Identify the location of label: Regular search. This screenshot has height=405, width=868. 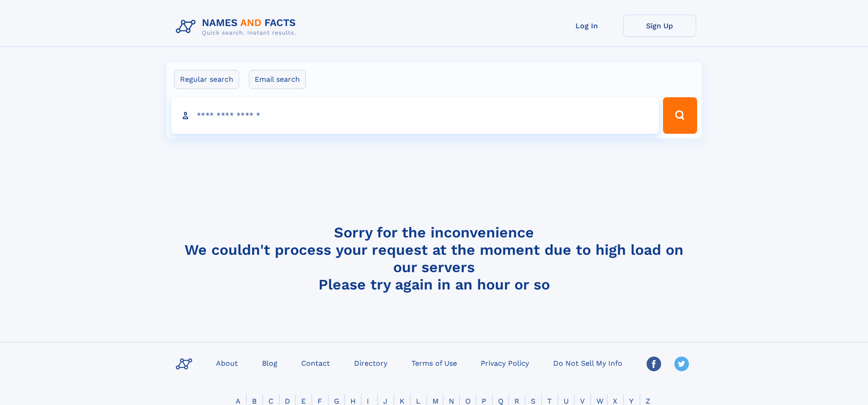
(207, 79).